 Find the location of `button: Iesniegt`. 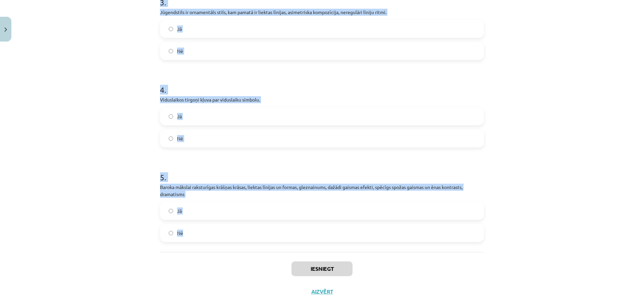

button: Iesniegt is located at coordinates (322, 269).